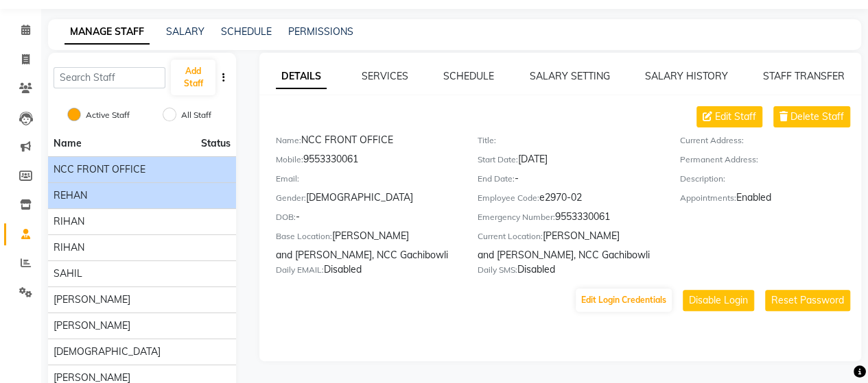  I want to click on label: Title:, so click(487, 141).